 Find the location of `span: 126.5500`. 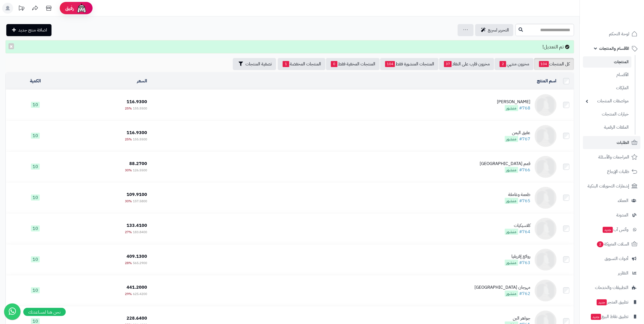

span: 126.5500 is located at coordinates (140, 170).